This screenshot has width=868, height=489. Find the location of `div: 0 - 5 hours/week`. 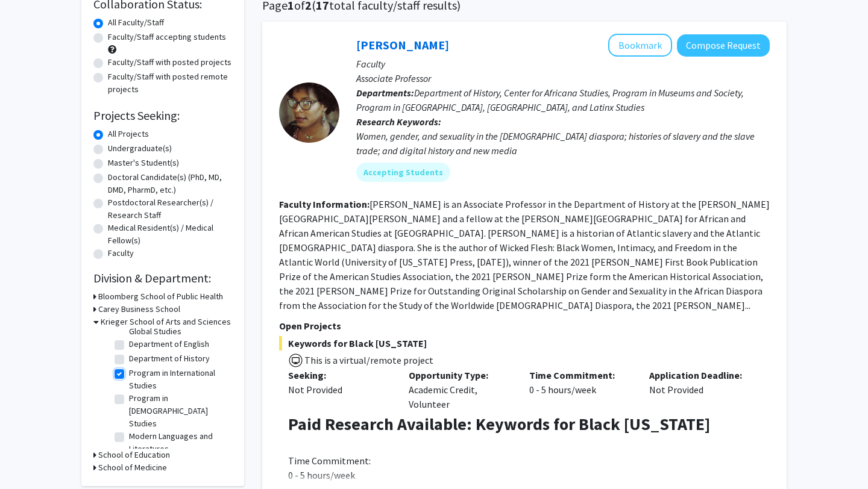

div: 0 - 5 hours/week is located at coordinates (580, 389).